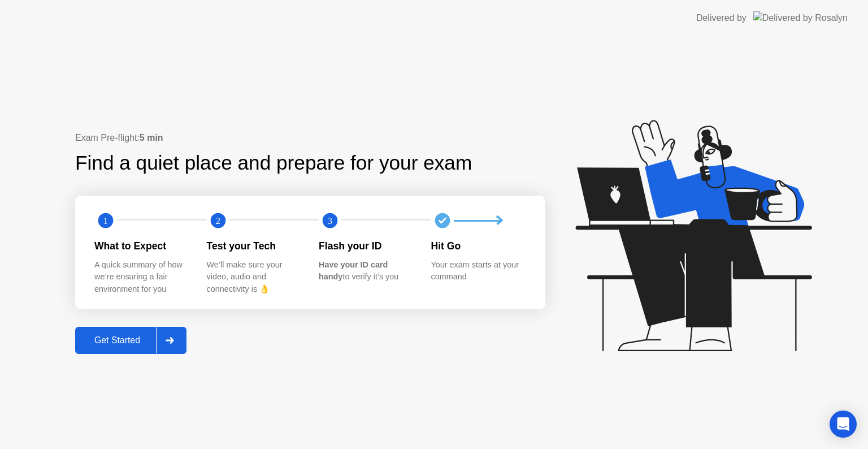 The image size is (868, 449). What do you see at coordinates (106, 220) in the screenshot?
I see `text: 1` at bounding box center [106, 220].